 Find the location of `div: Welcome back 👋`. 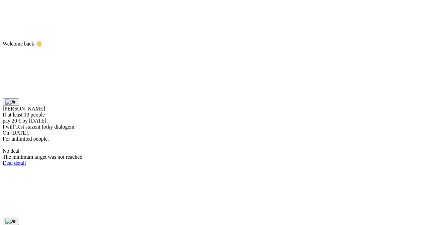

div: Welcome back 👋 is located at coordinates (214, 43).